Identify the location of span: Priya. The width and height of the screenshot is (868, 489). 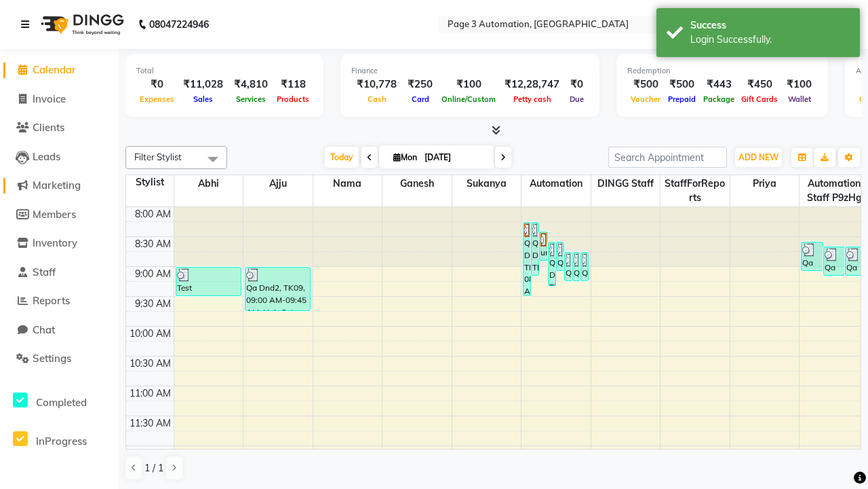
(765, 183).